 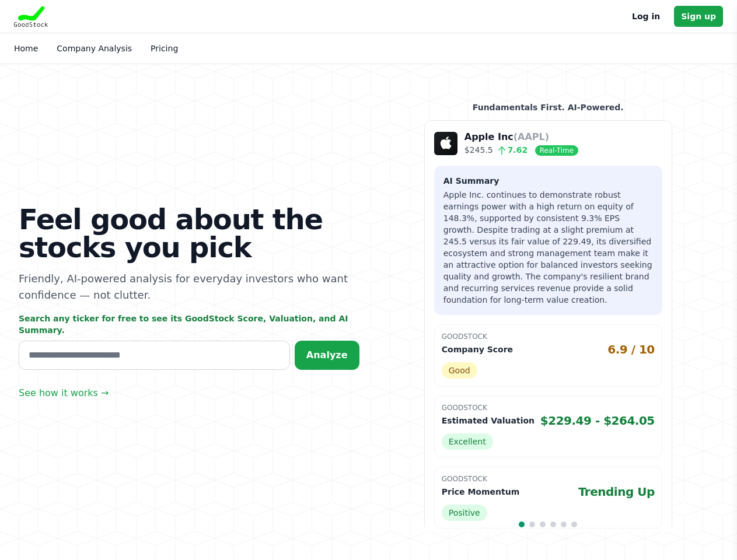 What do you see at coordinates (616, 492) in the screenshot?
I see `span: Trending Up` at bounding box center [616, 492].